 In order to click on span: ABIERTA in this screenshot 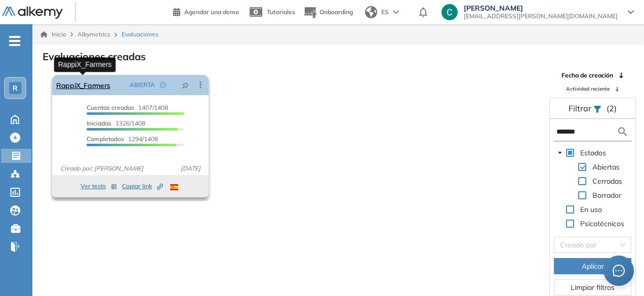, I will do `click(142, 85)`.